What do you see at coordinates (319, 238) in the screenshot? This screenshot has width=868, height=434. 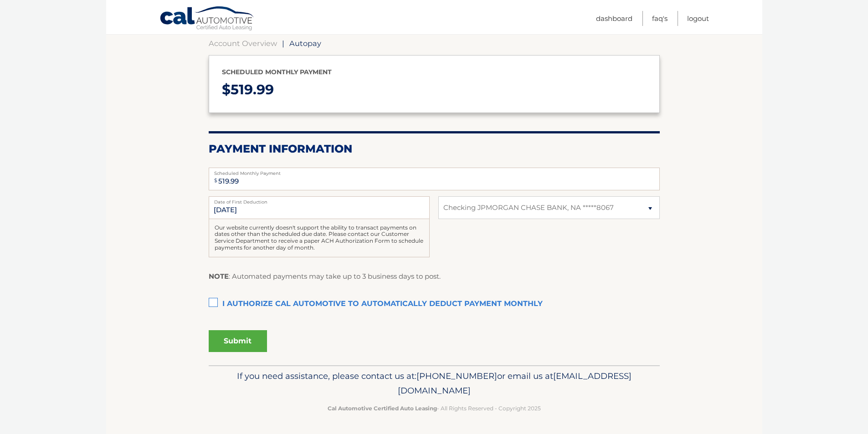 I see `div: Our website currently doesn't support the ability to transact payments on dates other than the sc...` at bounding box center [319, 238].